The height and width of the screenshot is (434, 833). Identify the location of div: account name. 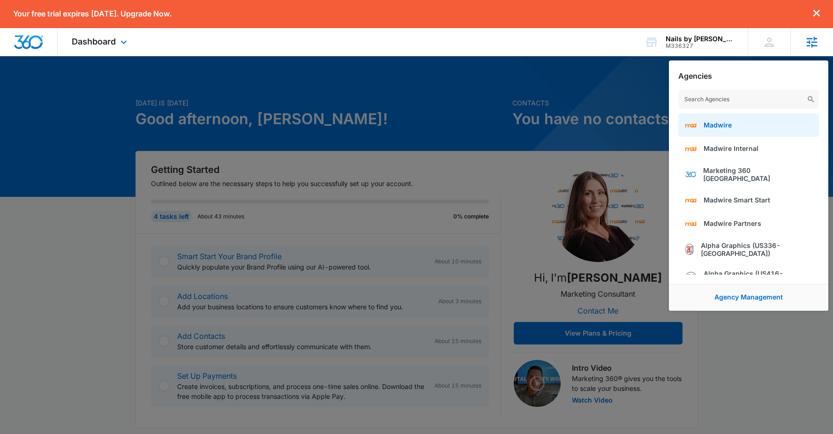
(700, 39).